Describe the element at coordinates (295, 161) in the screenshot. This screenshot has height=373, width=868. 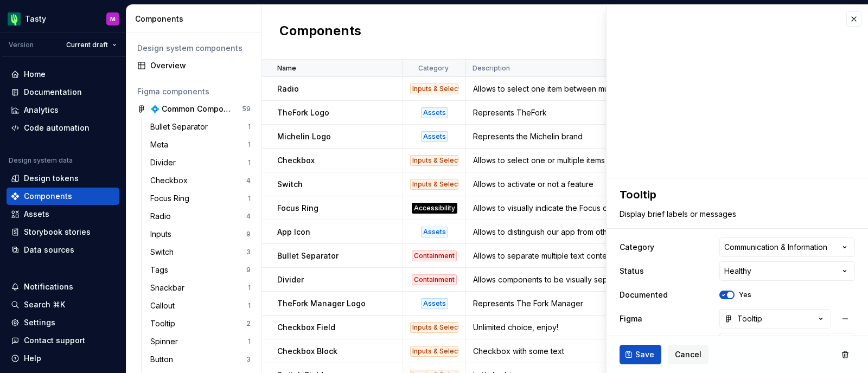
I see `p: Checkbox` at that location.